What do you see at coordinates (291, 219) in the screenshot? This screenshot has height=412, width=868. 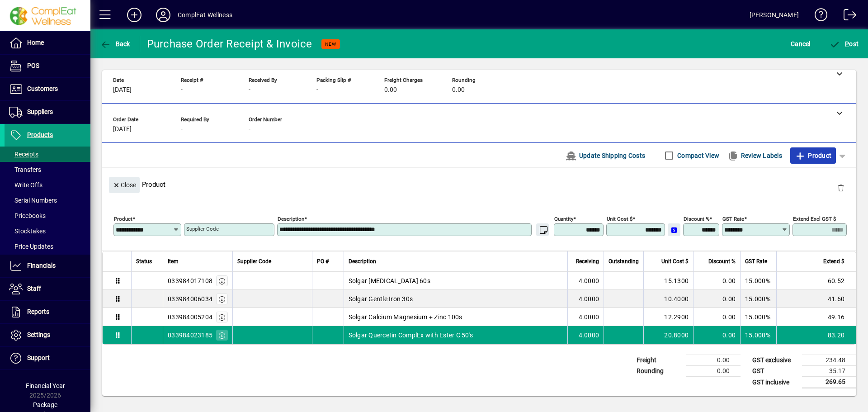 I see `mat-label: Description` at bounding box center [291, 219].